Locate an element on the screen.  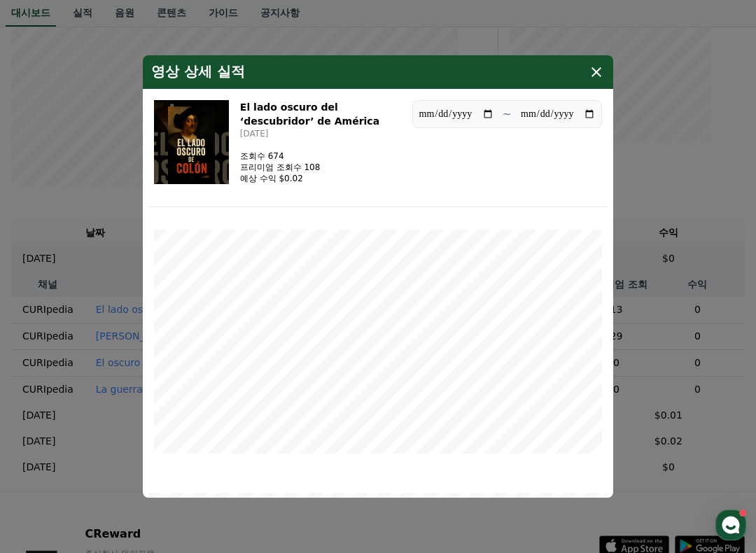
span: 대화 is located at coordinates (378, 541).